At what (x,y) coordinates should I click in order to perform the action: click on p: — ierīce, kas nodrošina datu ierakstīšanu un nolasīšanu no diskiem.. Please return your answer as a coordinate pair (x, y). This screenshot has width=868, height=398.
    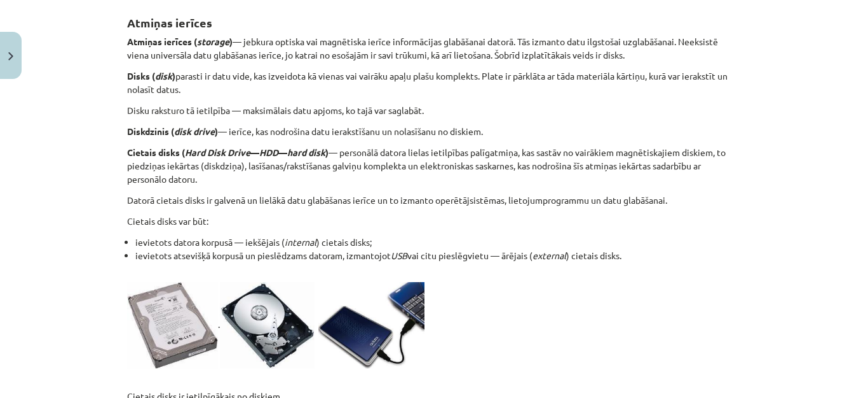
    Looking at the image, I should click on (434, 131).